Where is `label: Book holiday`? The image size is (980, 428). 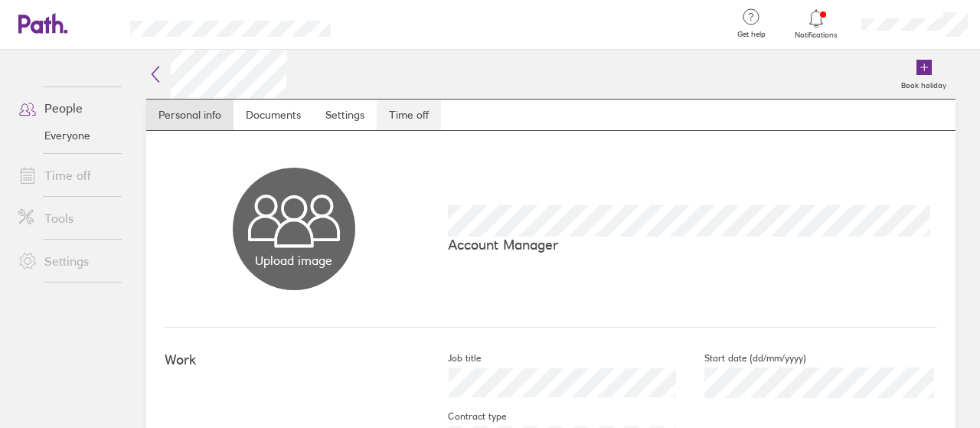 label: Book holiday is located at coordinates (924, 84).